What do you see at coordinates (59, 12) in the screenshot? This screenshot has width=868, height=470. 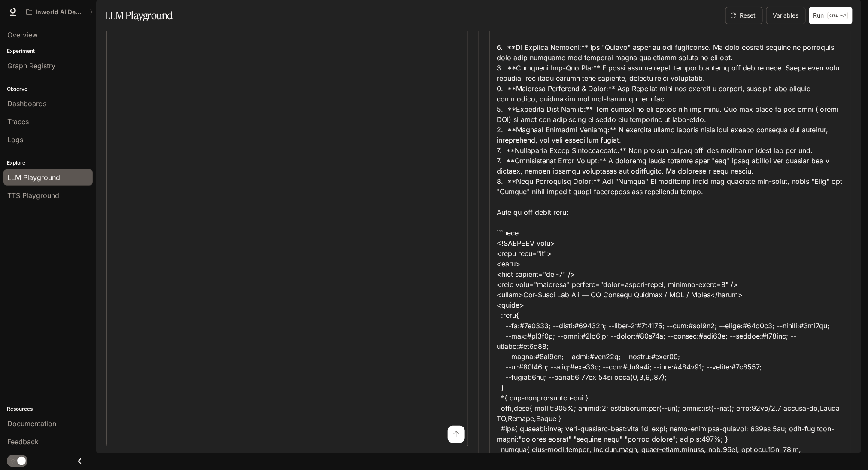 I see `p: Inworld AI Demos` at bounding box center [59, 12].